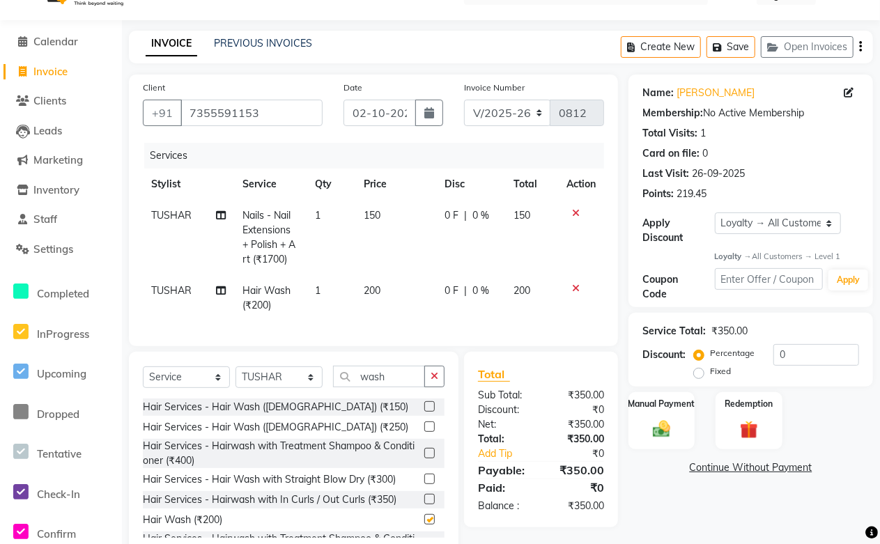  What do you see at coordinates (61, 219) in the screenshot?
I see `a: Staff` at bounding box center [61, 219].